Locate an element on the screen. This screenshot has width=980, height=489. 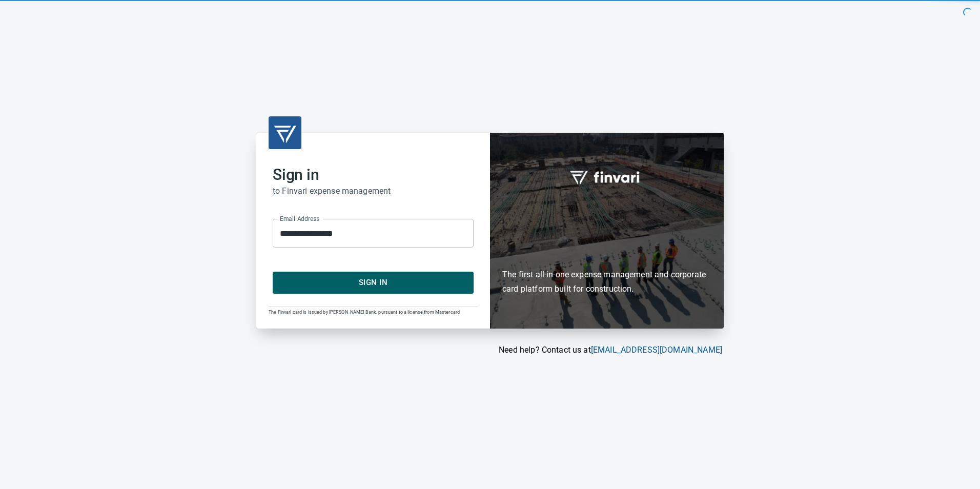
h6: The first all-in-one expense management and corporate card platform built for construction. is located at coordinates (607, 253).